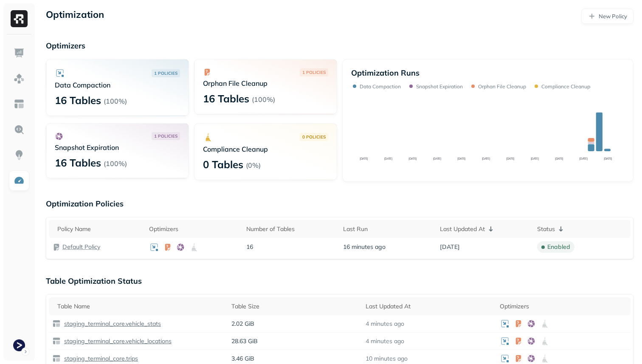 This screenshot has height=364, width=642. I want to click on a: staging_terminal_core.vehicle_stats, so click(111, 323).